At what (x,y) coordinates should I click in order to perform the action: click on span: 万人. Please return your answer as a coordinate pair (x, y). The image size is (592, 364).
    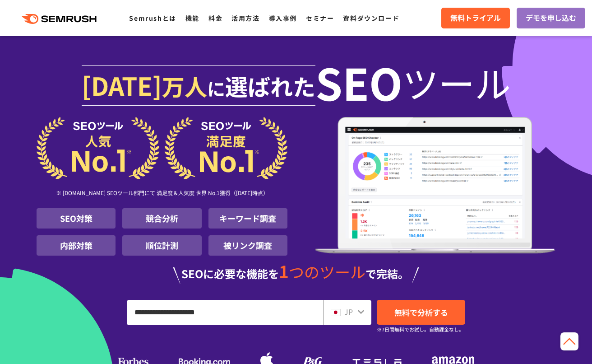
    Looking at the image, I should click on (185, 86).